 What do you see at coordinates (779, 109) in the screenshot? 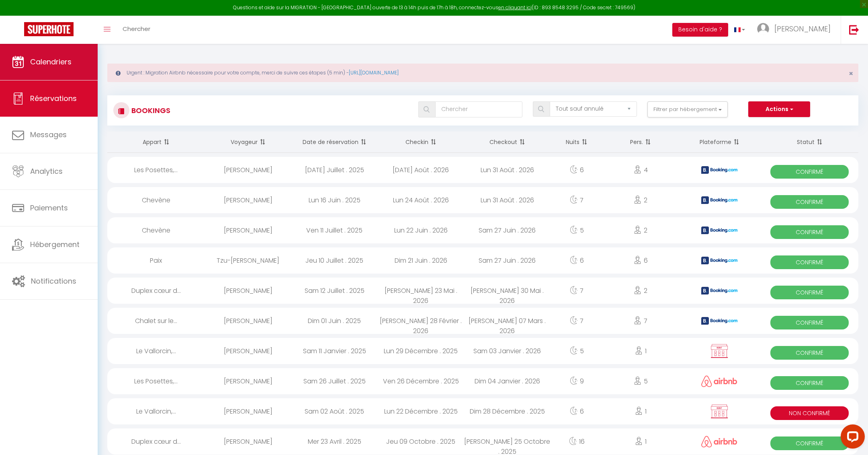
I see `button: Actions` at bounding box center [779, 109].